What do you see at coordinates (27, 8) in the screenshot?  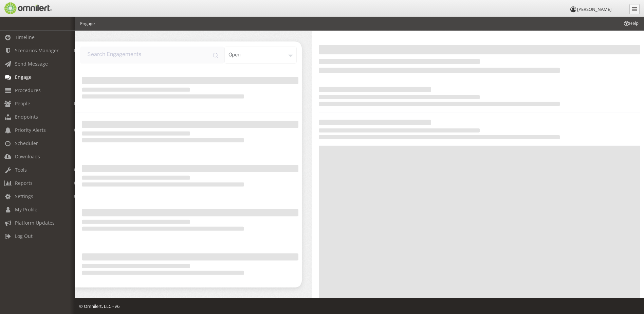 I see `img: Omnilert` at bounding box center [27, 8].